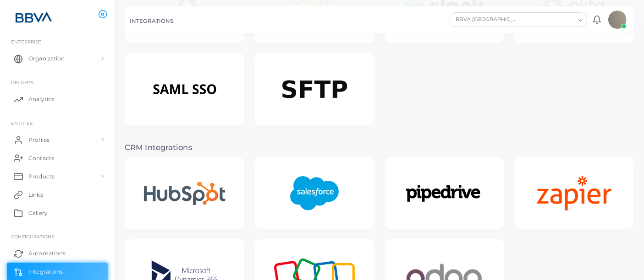 The height and width of the screenshot is (280, 644). I want to click on a: logo, so click(33, 17).